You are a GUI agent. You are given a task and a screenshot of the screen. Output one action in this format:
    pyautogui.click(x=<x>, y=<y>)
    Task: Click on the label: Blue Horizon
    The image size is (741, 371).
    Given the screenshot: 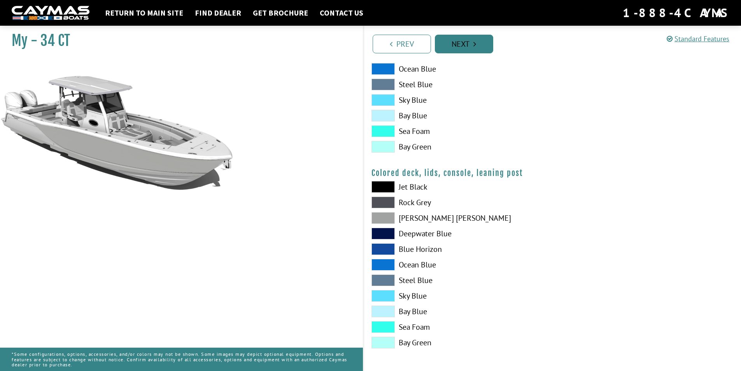 What is the action you would take?
    pyautogui.click(x=458, y=249)
    